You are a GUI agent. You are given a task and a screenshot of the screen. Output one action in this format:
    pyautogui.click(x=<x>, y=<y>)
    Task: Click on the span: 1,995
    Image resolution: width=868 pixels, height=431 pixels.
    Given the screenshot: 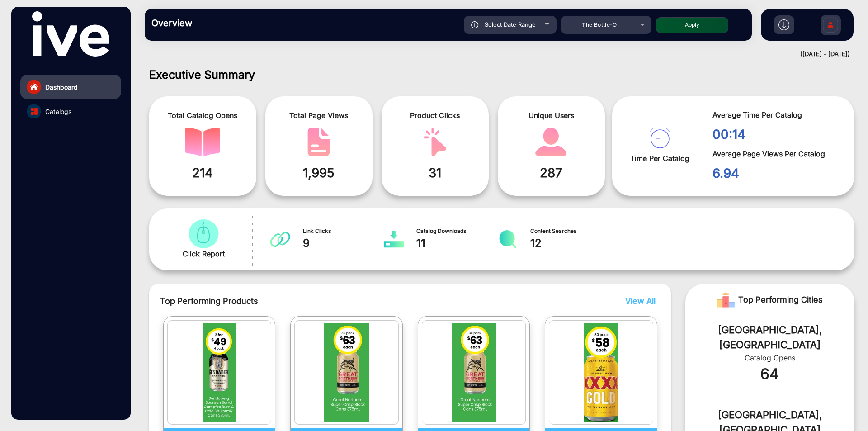 What is the action you would take?
    pyautogui.click(x=319, y=173)
    